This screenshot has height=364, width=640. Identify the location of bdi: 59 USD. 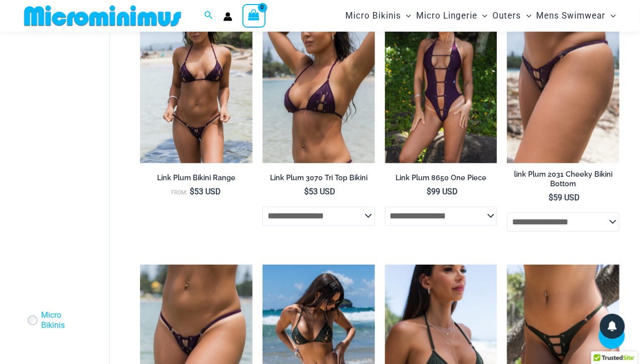
(565, 198).